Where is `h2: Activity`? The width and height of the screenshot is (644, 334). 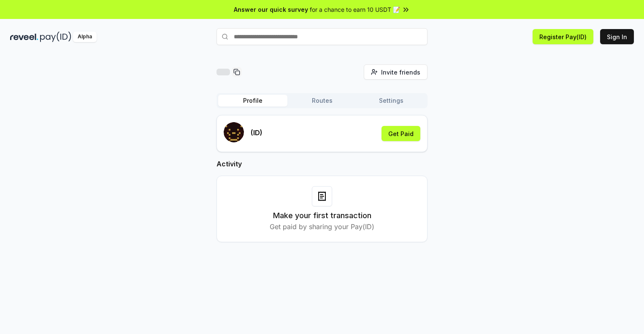
h2: Activity is located at coordinates (322, 164).